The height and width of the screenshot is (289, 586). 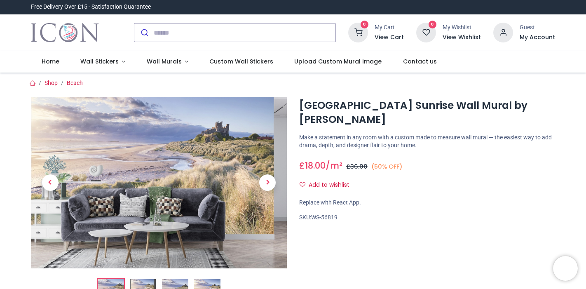 I want to click on button: Submit, so click(x=144, y=33).